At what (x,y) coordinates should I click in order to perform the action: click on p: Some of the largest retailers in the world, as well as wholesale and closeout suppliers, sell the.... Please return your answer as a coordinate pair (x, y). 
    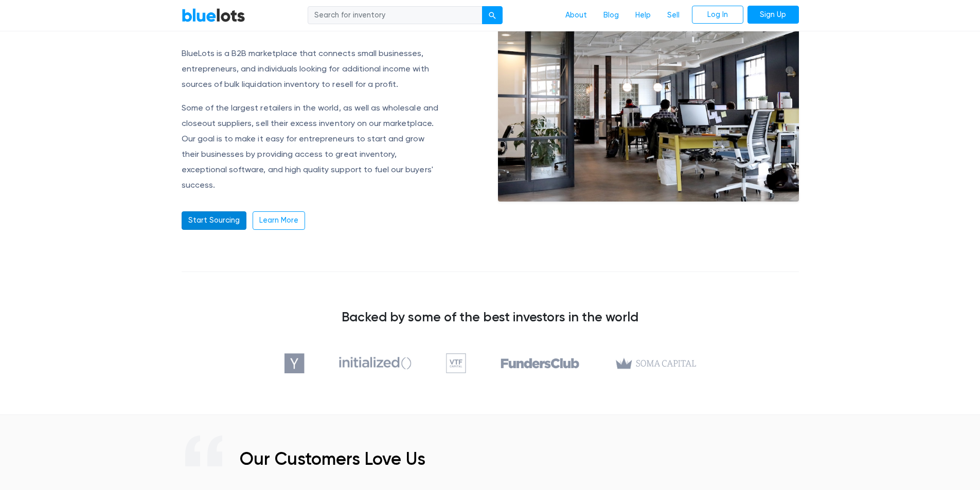
    Looking at the image, I should click on (311, 147).